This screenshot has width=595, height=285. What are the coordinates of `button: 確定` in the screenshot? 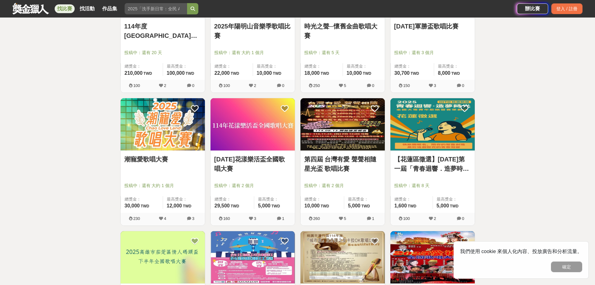 It's located at (567, 267).